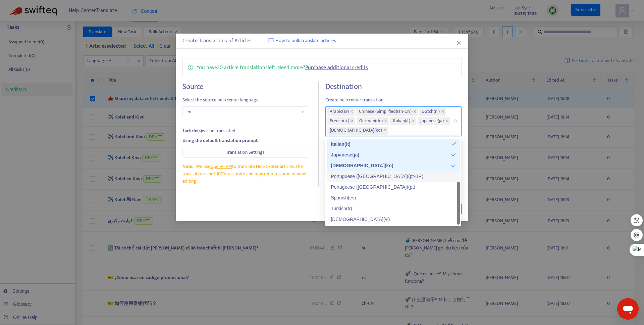 The width and height of the screenshot is (644, 325). Describe the element at coordinates (371, 121) in the screenshot. I see `span: German ( de )` at that location.